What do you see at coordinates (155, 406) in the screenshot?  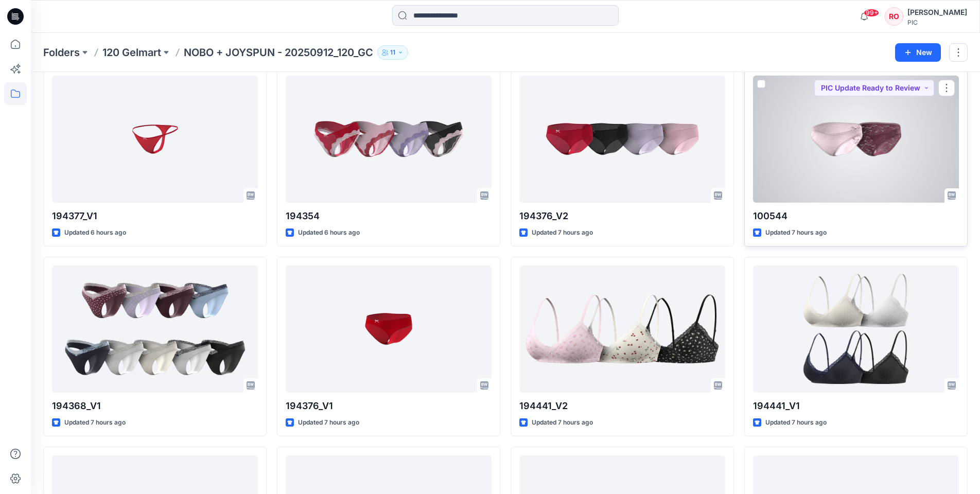 I see `p: 194368_V1` at bounding box center [155, 406].